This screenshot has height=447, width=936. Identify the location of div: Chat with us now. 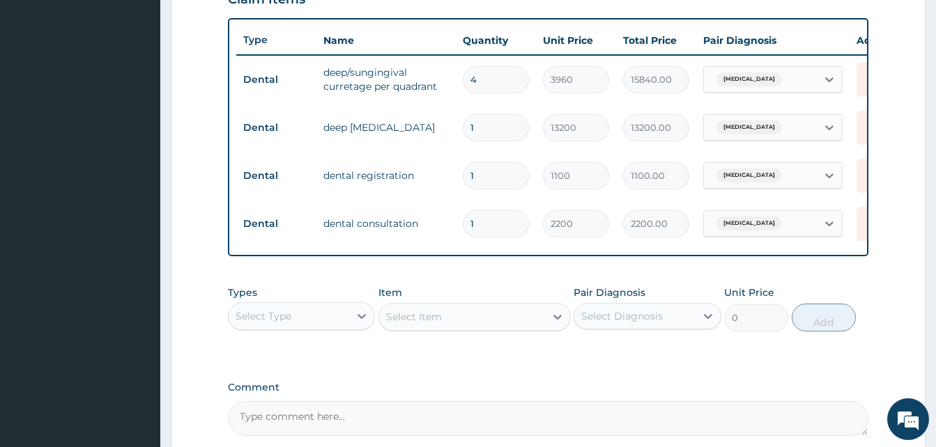
(153, 87).